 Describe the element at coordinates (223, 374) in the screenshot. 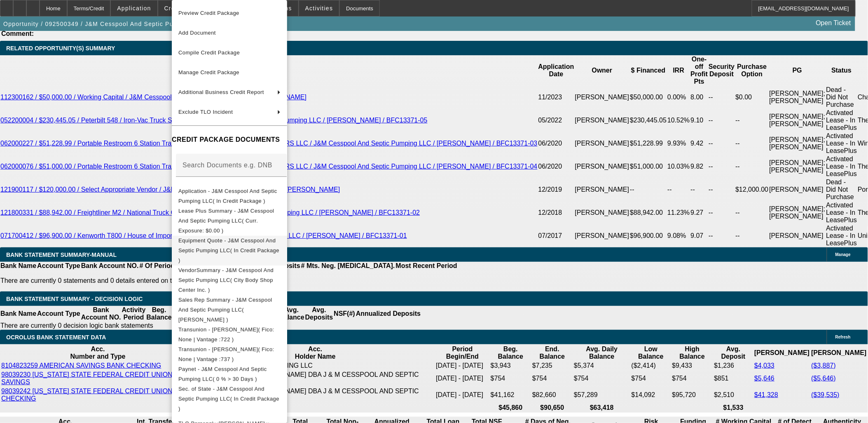

I see `span: Paynet - J&M Cesspool And Septic Pumping LLC( 0 % > 30 Days )` at that location.